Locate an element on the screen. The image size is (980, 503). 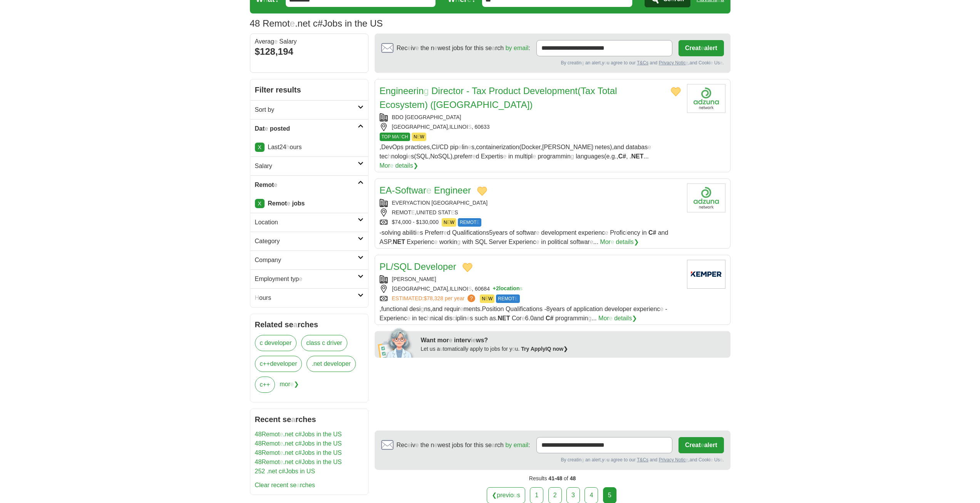
button: Createalert is located at coordinates (701, 48).